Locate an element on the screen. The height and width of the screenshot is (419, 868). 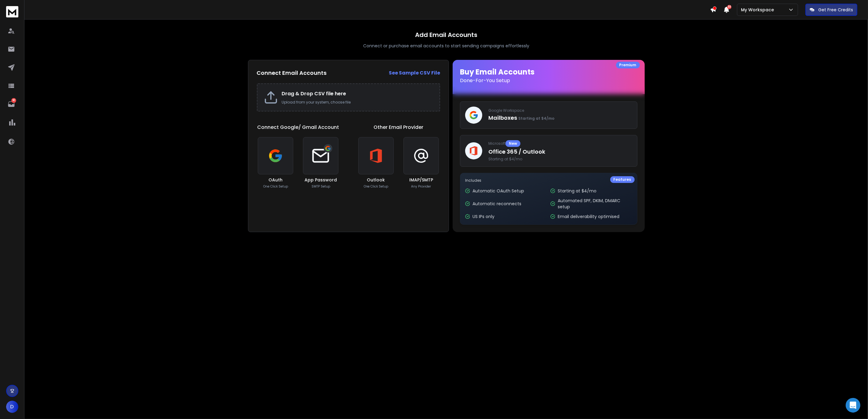
p: Microsoft is located at coordinates (560, 143).